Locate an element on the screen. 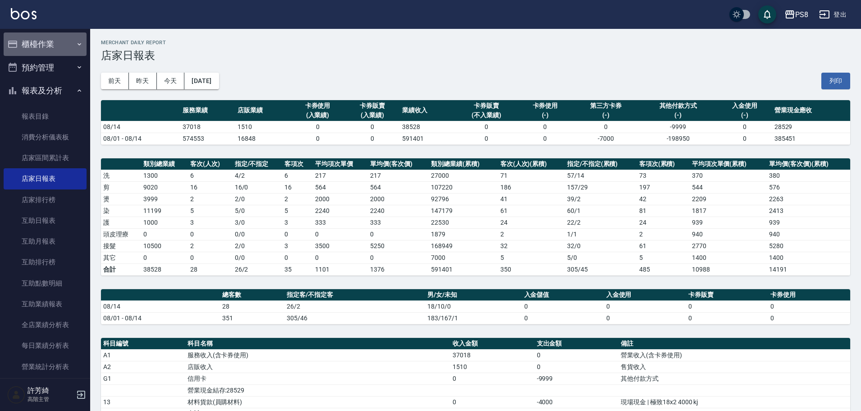 This screenshot has height=411, width=861. div: 卡券販賣 is located at coordinates (486, 105).